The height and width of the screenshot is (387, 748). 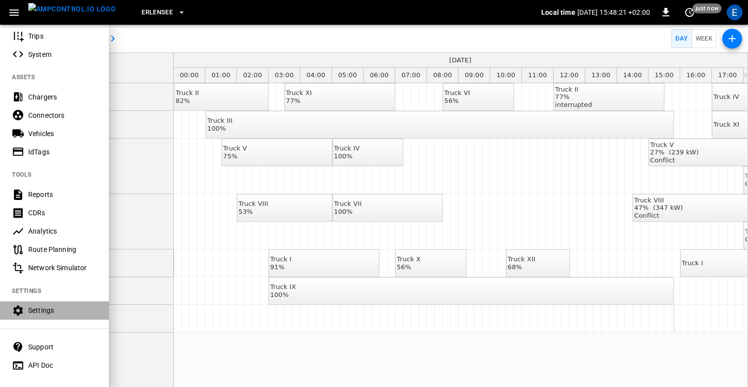 What do you see at coordinates (689, 12) in the screenshot?
I see `button: set refresh interval` at bounding box center [689, 12].